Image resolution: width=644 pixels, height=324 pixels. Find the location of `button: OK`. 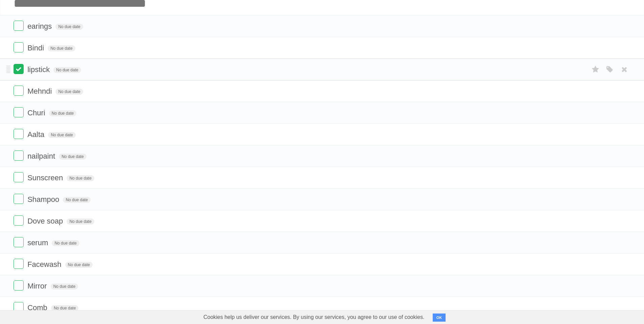

button: OK is located at coordinates (439, 318).